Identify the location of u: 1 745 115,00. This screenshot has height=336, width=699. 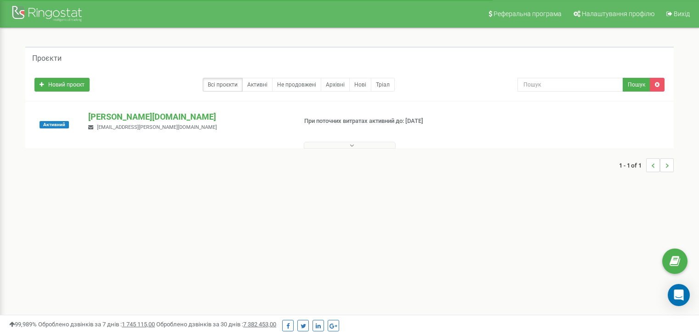
(138, 324).